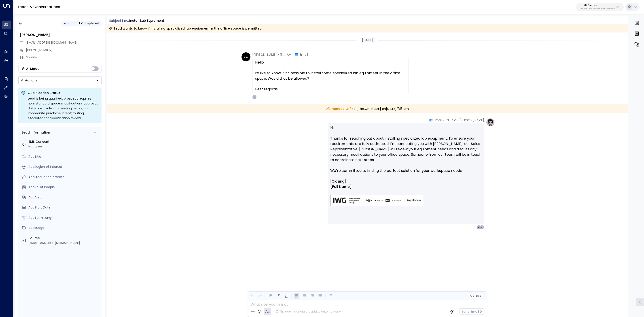  I want to click on div: J, so click(482, 227).